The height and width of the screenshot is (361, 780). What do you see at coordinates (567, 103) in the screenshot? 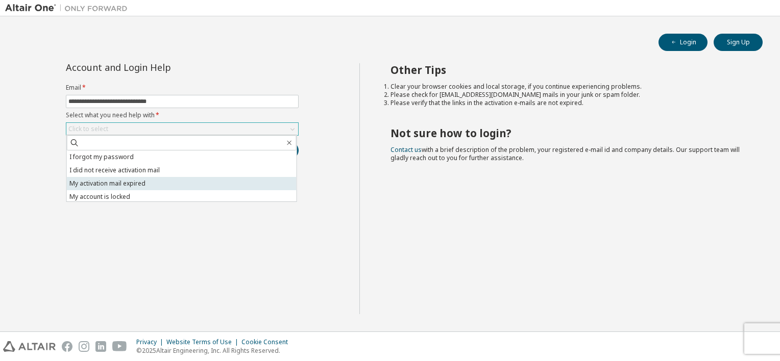
I see `li: Please verify that the links in the activation e-mails are not expired.` at bounding box center [567, 103].